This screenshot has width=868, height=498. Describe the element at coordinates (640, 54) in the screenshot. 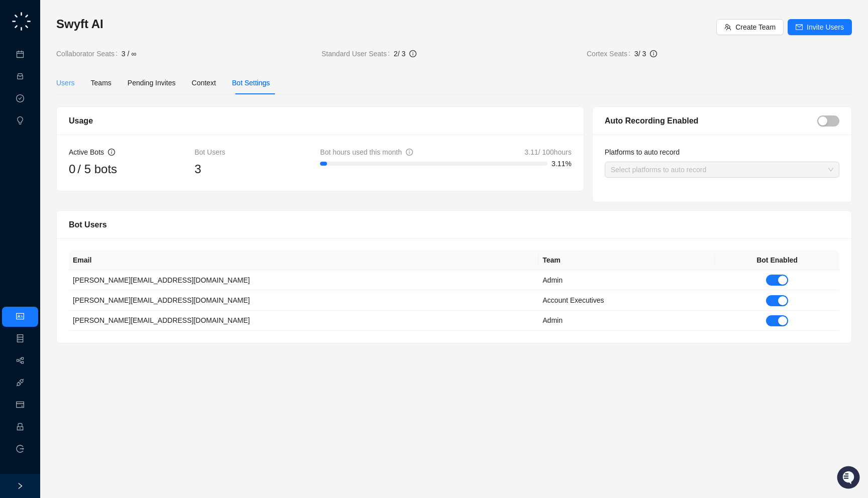

I see `span: 3 / 3` at that location.